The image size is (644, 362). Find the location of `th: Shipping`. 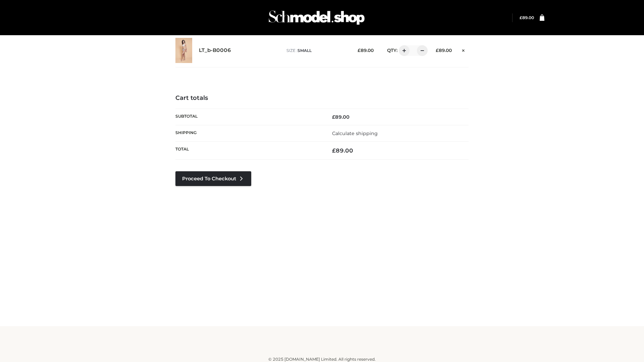

th: Shipping is located at coordinates (249, 133).